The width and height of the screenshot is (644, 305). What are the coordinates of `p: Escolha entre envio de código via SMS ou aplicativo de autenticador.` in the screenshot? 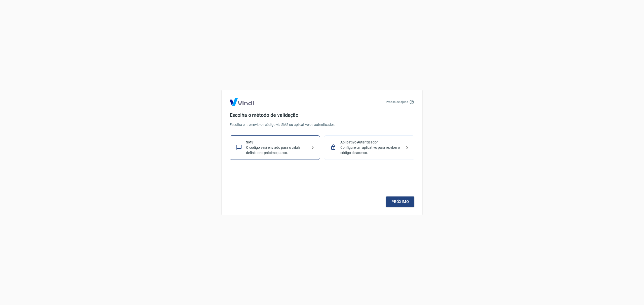 It's located at (322, 125).